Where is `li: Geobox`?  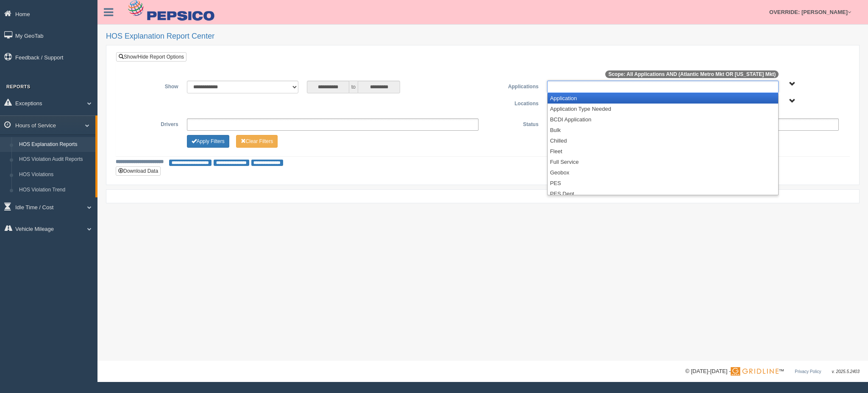
li: Geobox is located at coordinates (663, 173).